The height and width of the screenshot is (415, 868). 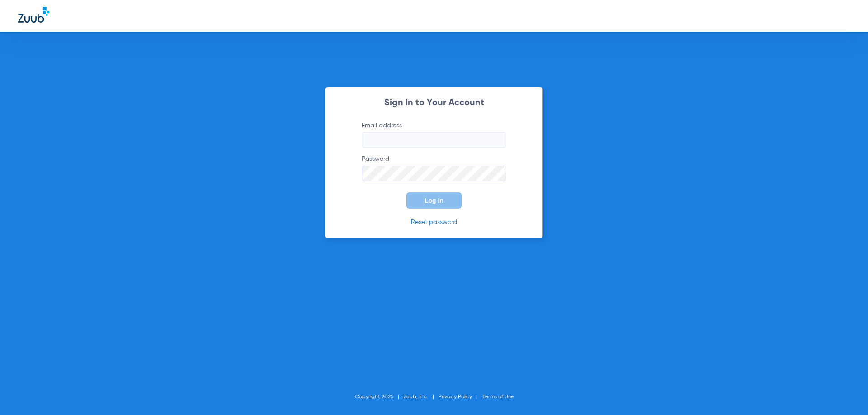 What do you see at coordinates (434, 168) in the screenshot?
I see `label: Password` at bounding box center [434, 168].